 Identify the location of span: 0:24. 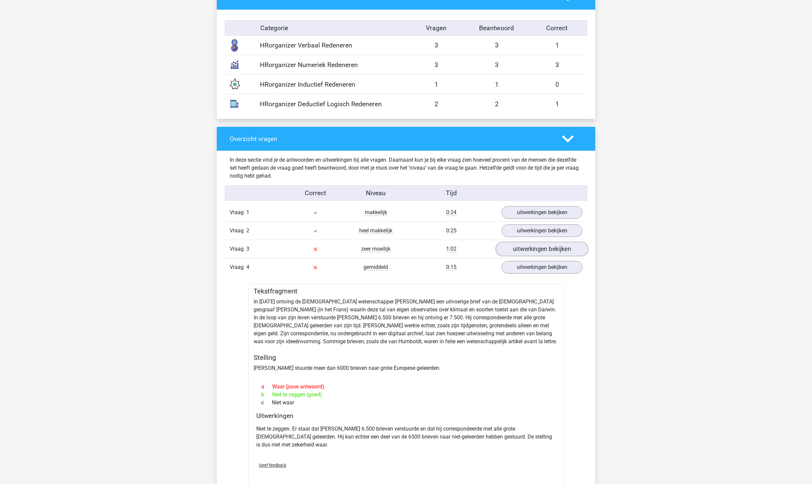
(451, 212).